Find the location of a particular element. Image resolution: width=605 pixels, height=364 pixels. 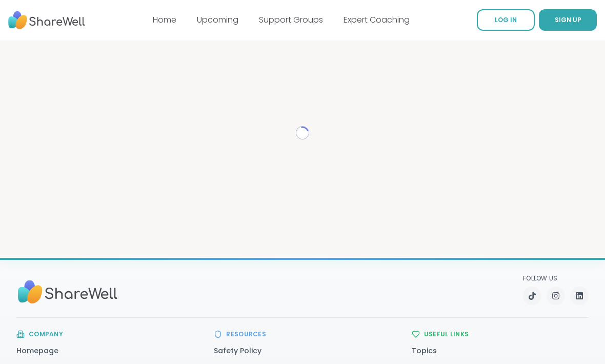

a: Home is located at coordinates (165, 20).